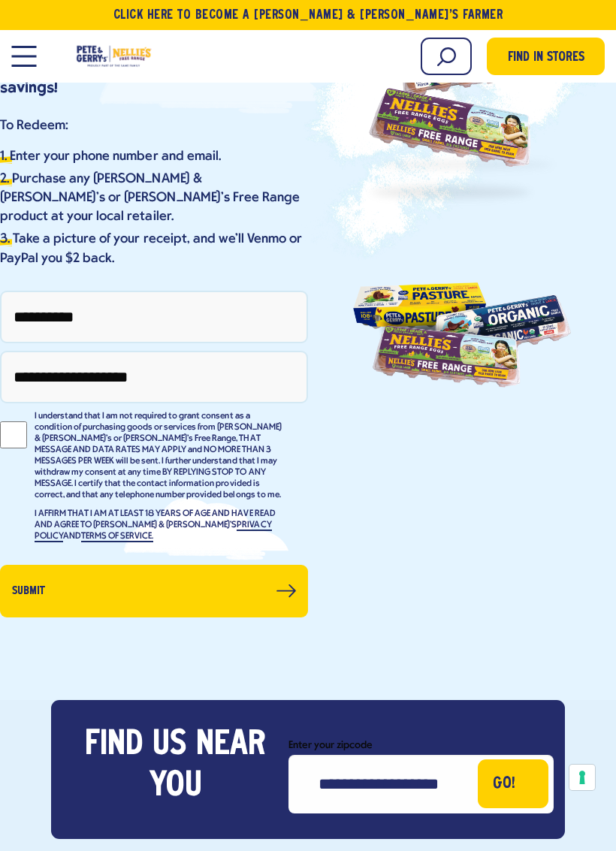 The image size is (616, 851). What do you see at coordinates (513, 783) in the screenshot?
I see `button: Go!` at bounding box center [513, 783].